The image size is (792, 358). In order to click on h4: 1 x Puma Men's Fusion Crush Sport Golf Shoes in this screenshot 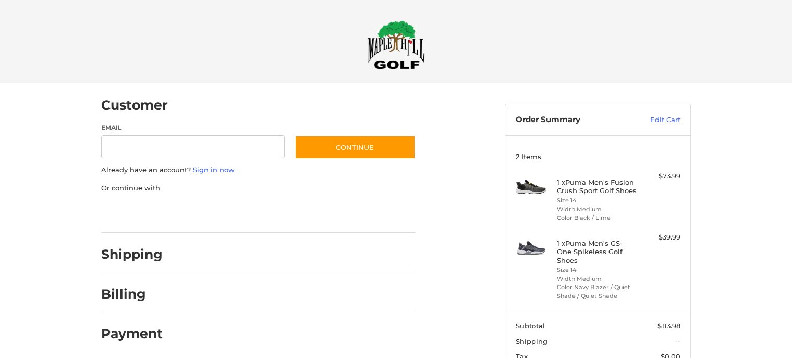, I will do `click(596, 186)`.